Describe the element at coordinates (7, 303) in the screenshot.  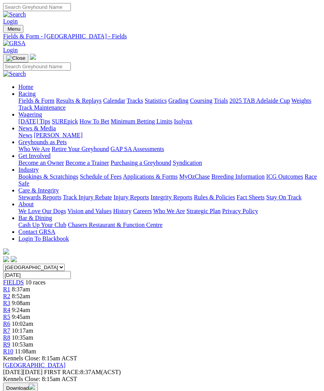
I see `span: R3` at that location.